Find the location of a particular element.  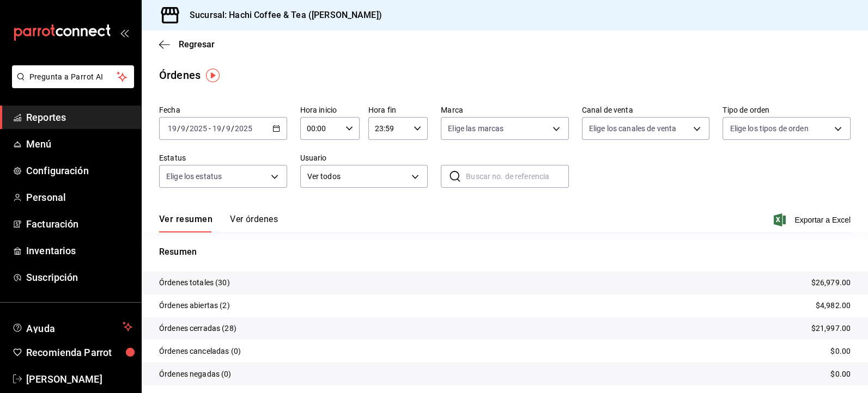

p: Resumen is located at coordinates (504, 252).